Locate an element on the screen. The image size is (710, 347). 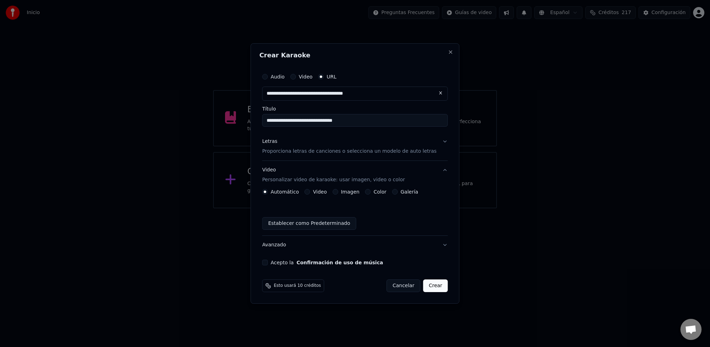
button: Acepto la is located at coordinates (340, 263).